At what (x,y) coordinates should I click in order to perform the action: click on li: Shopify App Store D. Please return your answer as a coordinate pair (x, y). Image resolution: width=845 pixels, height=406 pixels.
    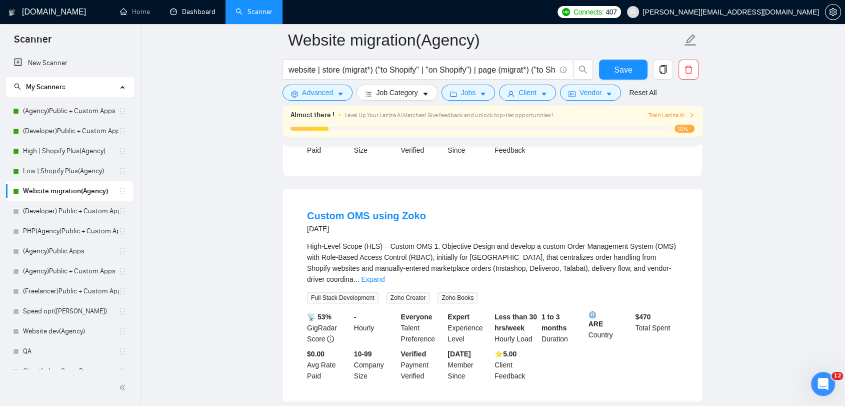
    Looking at the image, I should click on (70, 371).